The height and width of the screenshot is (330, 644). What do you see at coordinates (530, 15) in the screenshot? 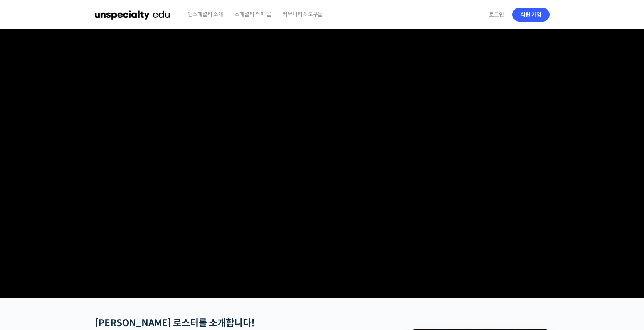
I see `a: 회원 가입` at bounding box center [530, 15].